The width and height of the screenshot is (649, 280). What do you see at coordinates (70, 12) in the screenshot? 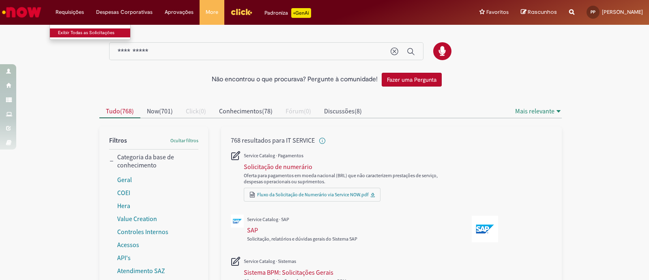
I see `span: Requisições` at bounding box center [70, 12].